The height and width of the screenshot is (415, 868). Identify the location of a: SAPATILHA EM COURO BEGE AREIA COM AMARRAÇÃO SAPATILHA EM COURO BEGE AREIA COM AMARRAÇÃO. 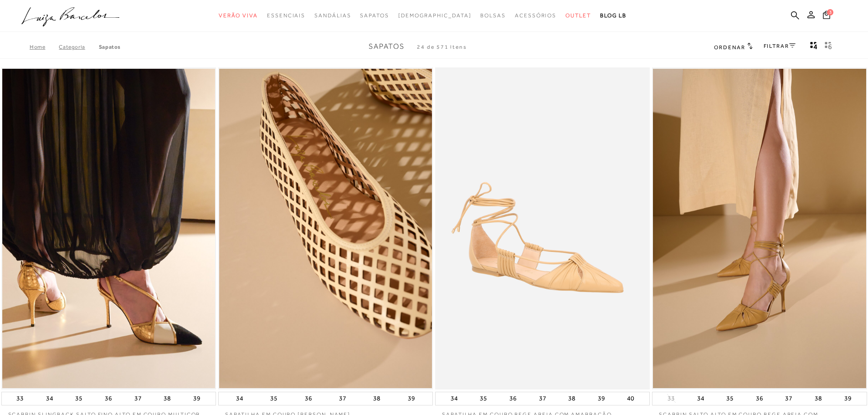
(542, 228).